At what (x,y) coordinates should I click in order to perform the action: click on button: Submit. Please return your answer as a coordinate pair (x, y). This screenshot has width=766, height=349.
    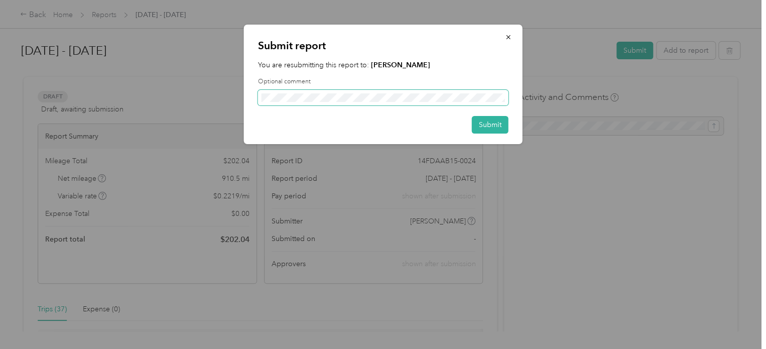
    Looking at the image, I should click on (490, 124).